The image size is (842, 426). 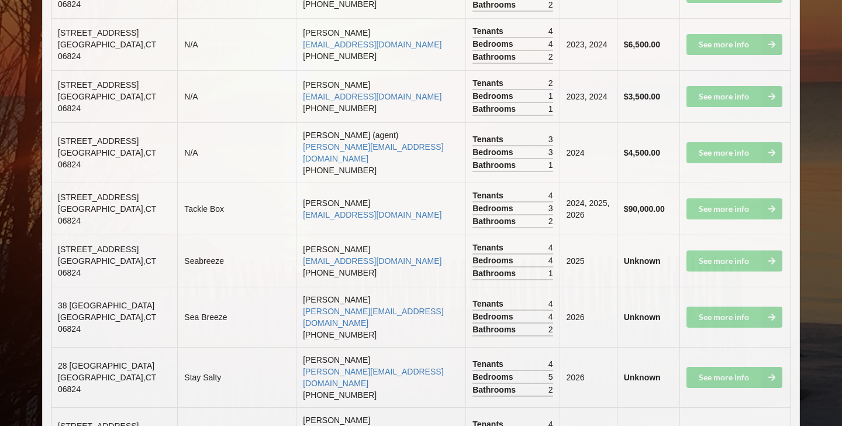 What do you see at coordinates (236, 260) in the screenshot?
I see `td: Seabreeze` at bounding box center [236, 260].